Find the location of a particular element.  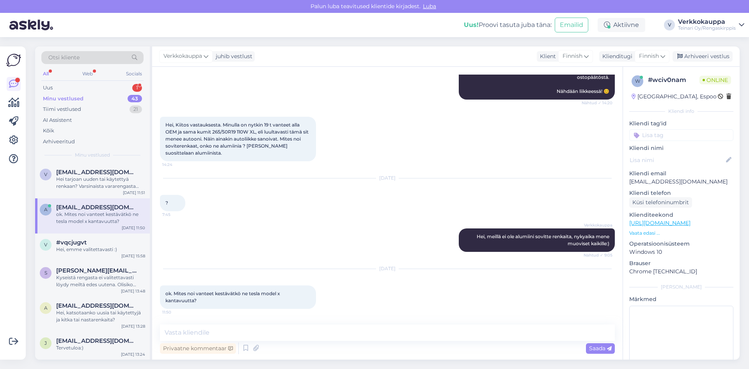

span: valerigorbachov@gmail.com is located at coordinates (97, 172).